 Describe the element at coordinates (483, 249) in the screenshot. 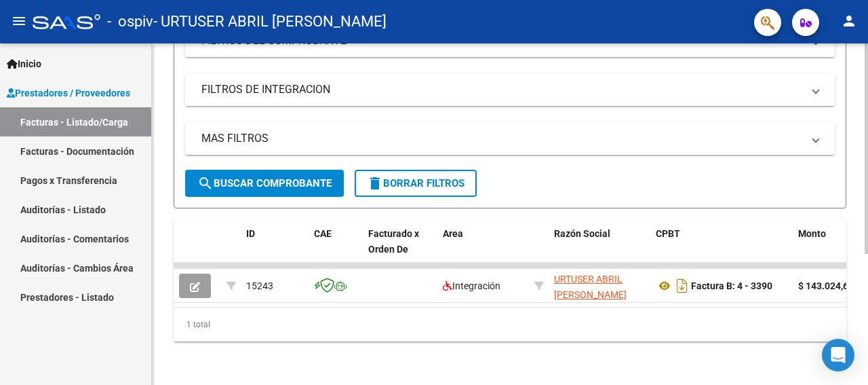

I see `datatable-header-cell: Area` at that location.